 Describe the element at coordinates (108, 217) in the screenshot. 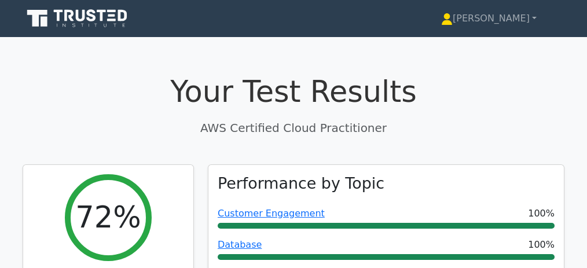

I see `h2: 72%` at that location.